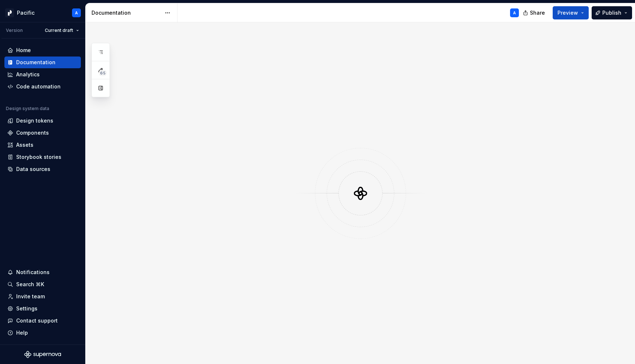 This screenshot has width=635, height=364. I want to click on a: Settings, so click(43, 309).